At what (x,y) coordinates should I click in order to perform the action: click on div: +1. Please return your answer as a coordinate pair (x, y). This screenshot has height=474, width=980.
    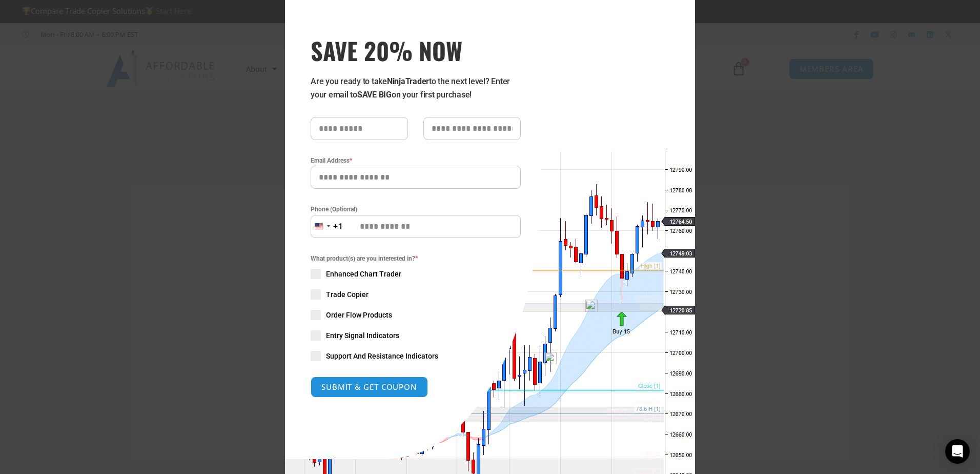
    Looking at the image, I should click on (338, 227).